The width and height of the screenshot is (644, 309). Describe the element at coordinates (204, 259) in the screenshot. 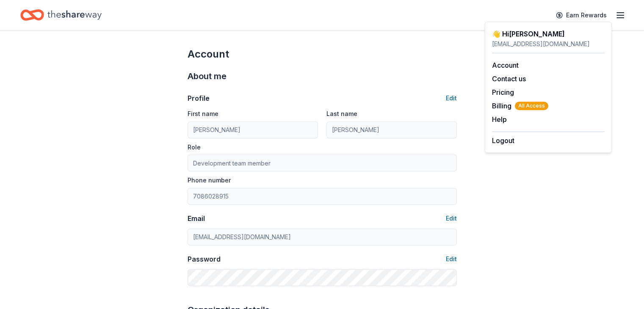

I see `div: Password` at that location.